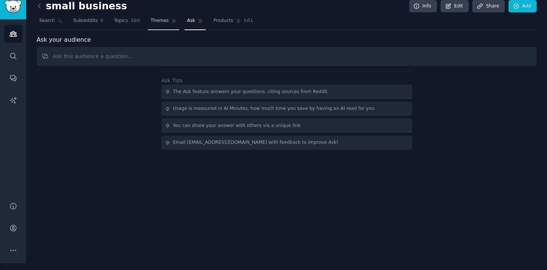 This screenshot has width=547, height=270. What do you see at coordinates (51, 22) in the screenshot?
I see `a: Search` at bounding box center [51, 22].